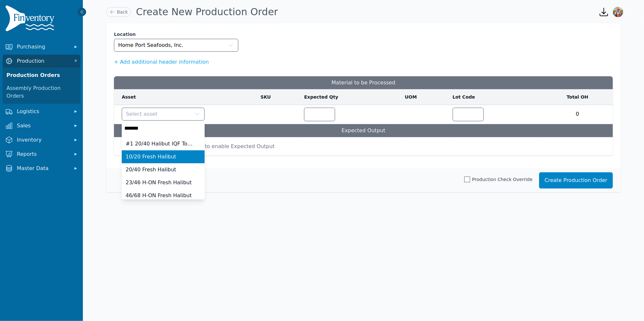  What do you see at coordinates (43, 126) in the screenshot?
I see `span: Sales` at bounding box center [43, 126].